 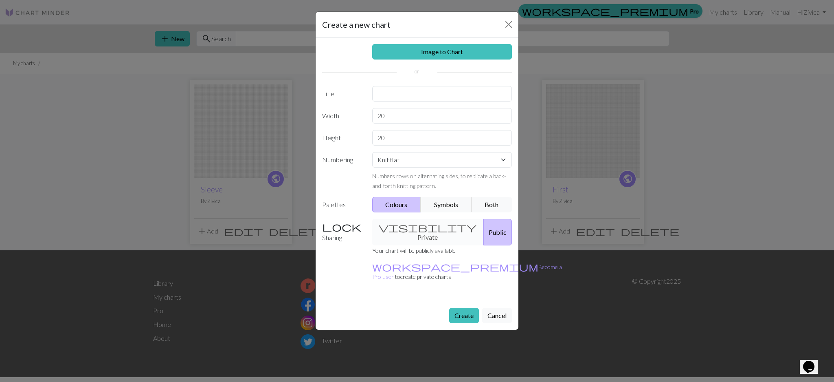 What do you see at coordinates (342, 116) in the screenshot?
I see `label: Width` at bounding box center [342, 116].